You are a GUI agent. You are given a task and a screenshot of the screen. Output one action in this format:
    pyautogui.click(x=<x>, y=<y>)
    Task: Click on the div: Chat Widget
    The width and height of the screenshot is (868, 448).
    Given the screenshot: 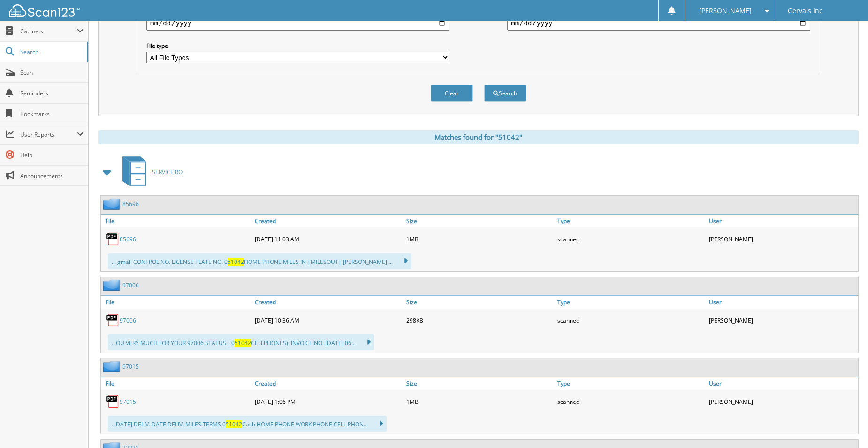 What is the action you would take?
    pyautogui.click(x=845, y=425)
    